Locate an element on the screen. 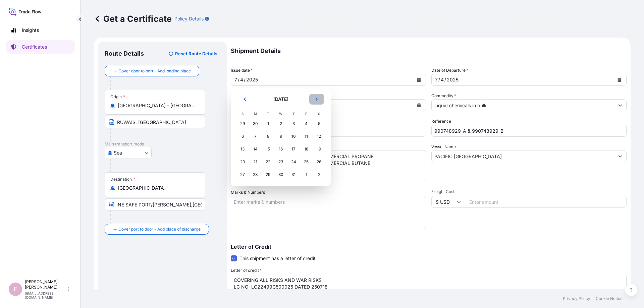 This screenshot has height=308, width=644. div: Tuesday, July 1, 2025 is located at coordinates (268, 123).